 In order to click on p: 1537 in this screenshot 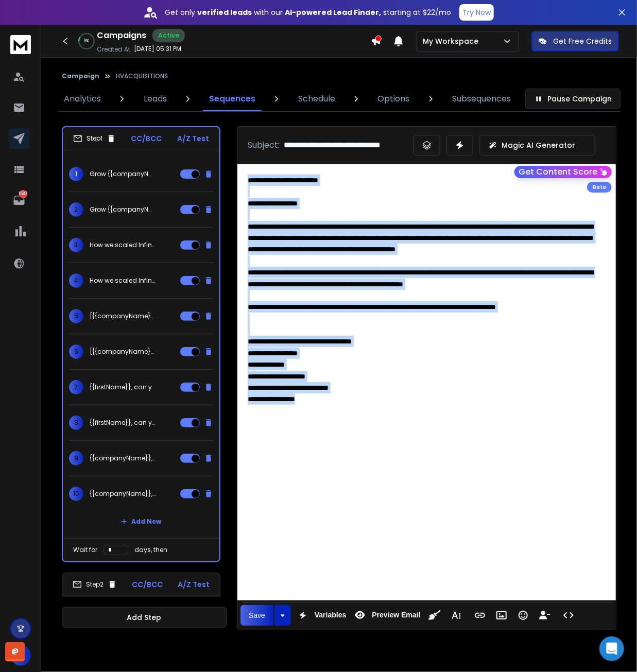, I will do `click(23, 194)`.